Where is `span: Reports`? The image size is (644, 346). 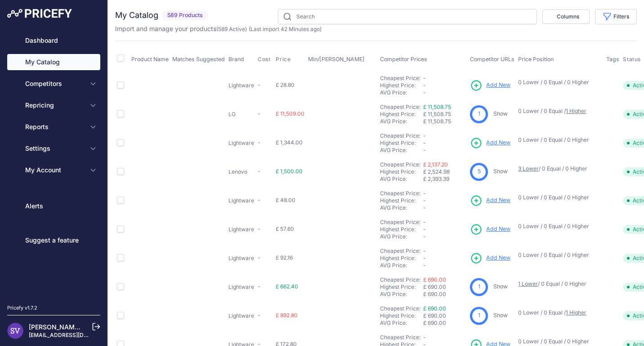 span: Reports is located at coordinates (55, 127).